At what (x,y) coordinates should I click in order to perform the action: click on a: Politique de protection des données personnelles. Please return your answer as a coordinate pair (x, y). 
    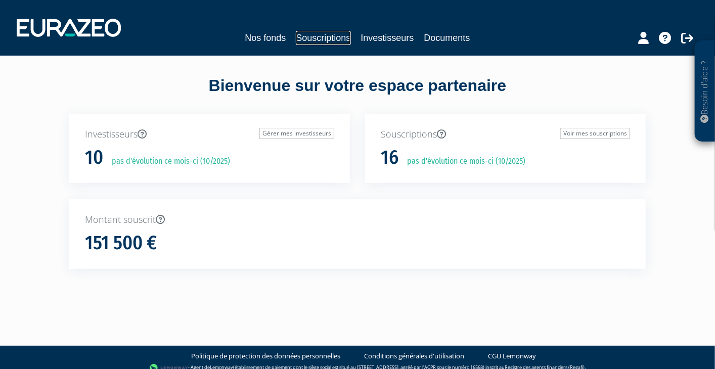
    Looking at the image, I should click on (266, 356).